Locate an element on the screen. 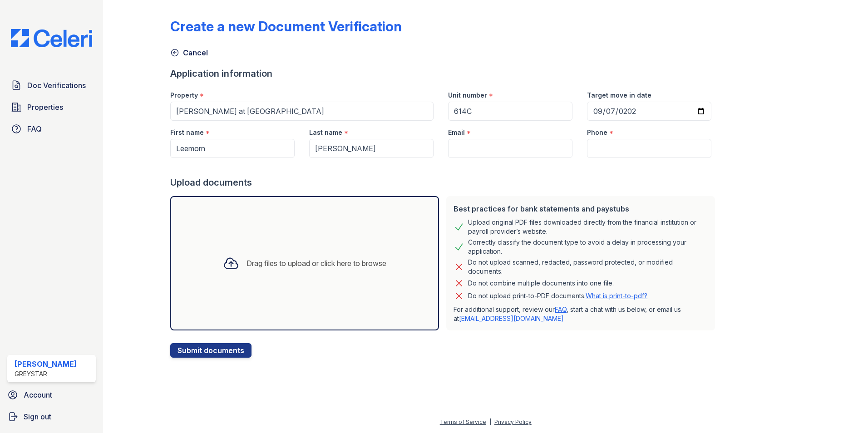 Image resolution: width=868 pixels, height=433 pixels. div: Do not combine multiple documents into one file. is located at coordinates (540, 283).